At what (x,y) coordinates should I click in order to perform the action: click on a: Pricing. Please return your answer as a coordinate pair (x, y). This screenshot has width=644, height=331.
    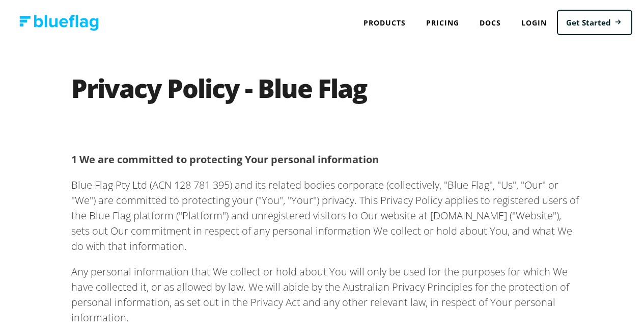
    Looking at the image, I should click on (442, 20).